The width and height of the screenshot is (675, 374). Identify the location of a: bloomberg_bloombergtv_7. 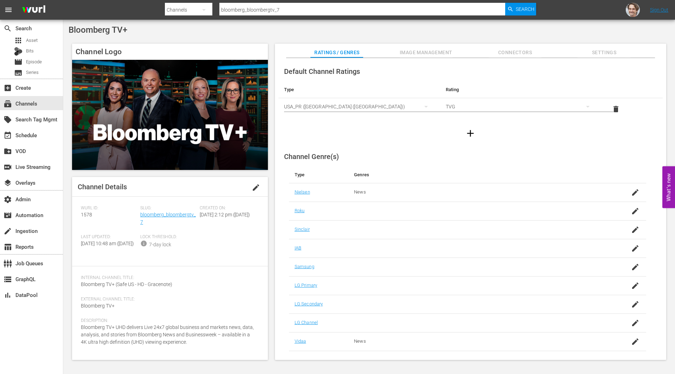
(168, 218).